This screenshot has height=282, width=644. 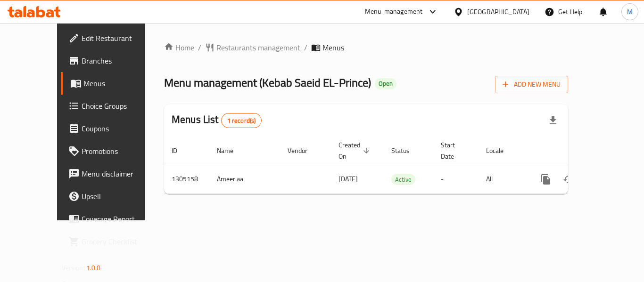 What do you see at coordinates (113, 83) in the screenshot?
I see `a: Menus` at bounding box center [113, 83].